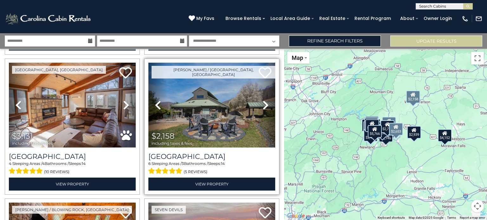 This screenshot has width=487, height=220. Describe the element at coordinates (169, 210) in the screenshot. I see `a: Seven Devils` at that location.